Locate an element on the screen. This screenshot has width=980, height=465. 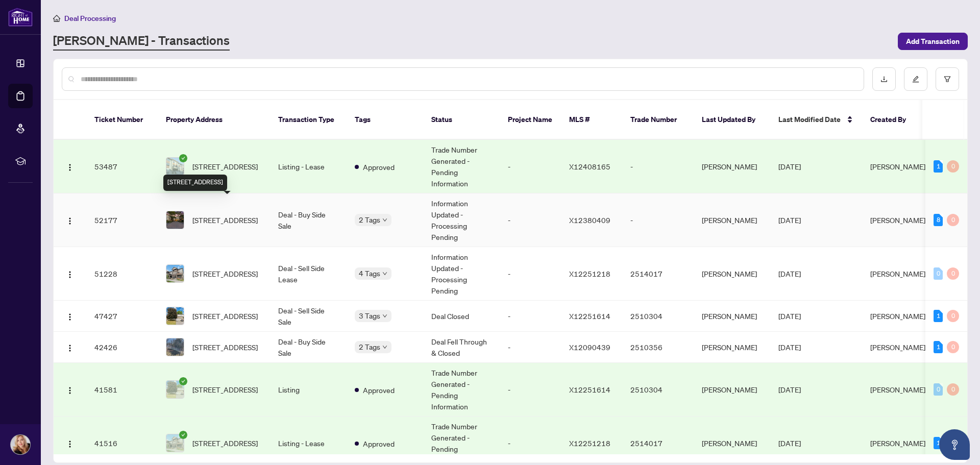
button: Add Transaction is located at coordinates (932, 41).